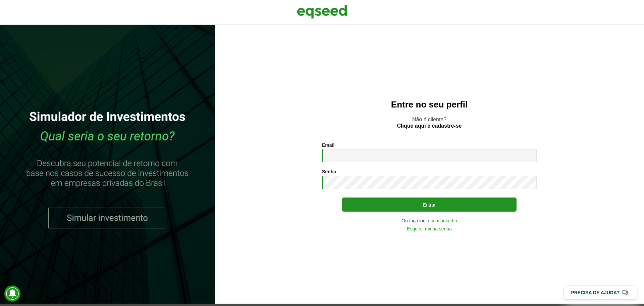 The image size is (644, 306). What do you see at coordinates (429, 205) in the screenshot?
I see `button: Entrar` at bounding box center [429, 205].